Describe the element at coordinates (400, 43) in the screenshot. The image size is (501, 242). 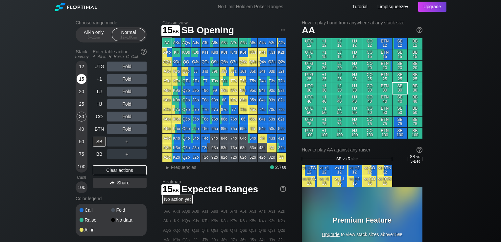
I see `div: SB 12` at that location.